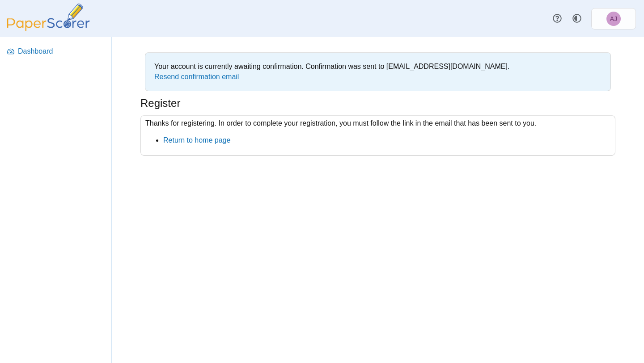  I want to click on a: Return to home page, so click(197, 140).